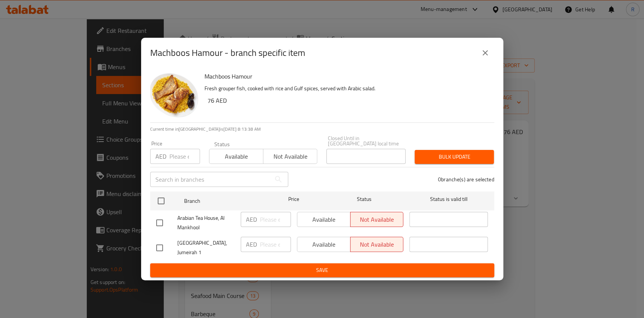 The image size is (644, 318). Describe the element at coordinates (346, 88) in the screenshot. I see `p: Fresh grouper fish, cooked with rice and Gulf spices, served with Arabic salad.` at that location.